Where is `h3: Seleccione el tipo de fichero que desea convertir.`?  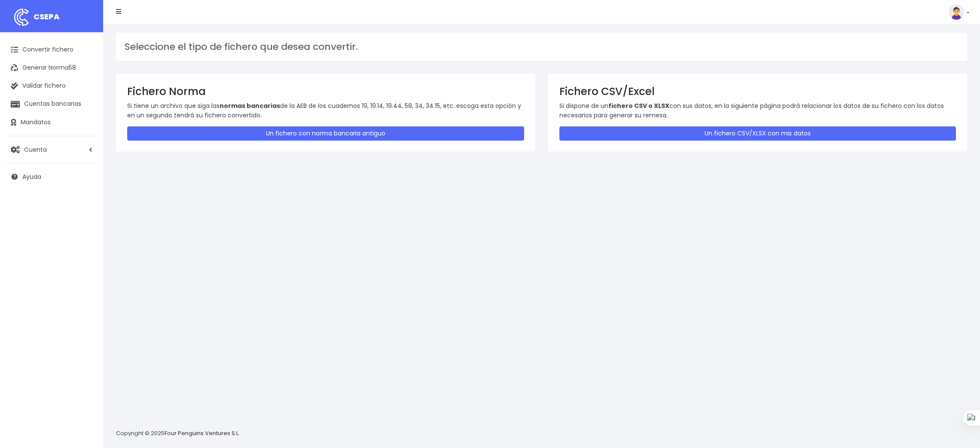 h3: Seleccione el tipo de fichero que desea convertir. is located at coordinates (541, 47).